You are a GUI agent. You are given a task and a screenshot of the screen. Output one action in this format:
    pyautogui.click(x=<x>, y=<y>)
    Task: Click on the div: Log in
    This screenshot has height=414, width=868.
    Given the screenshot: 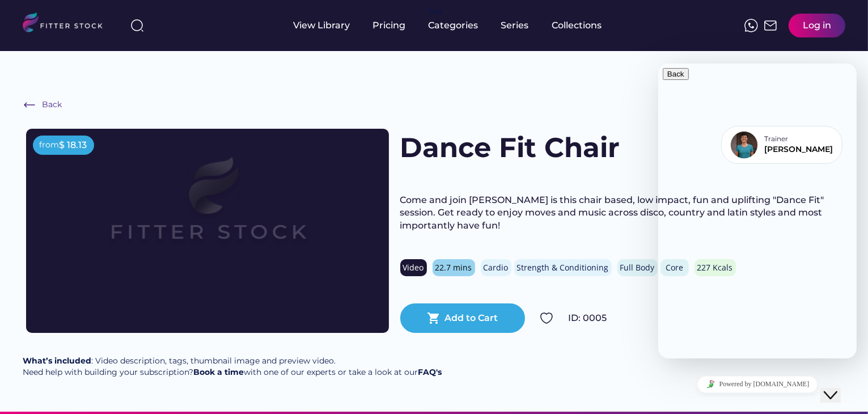 What is the action you would take?
    pyautogui.click(x=817, y=26)
    